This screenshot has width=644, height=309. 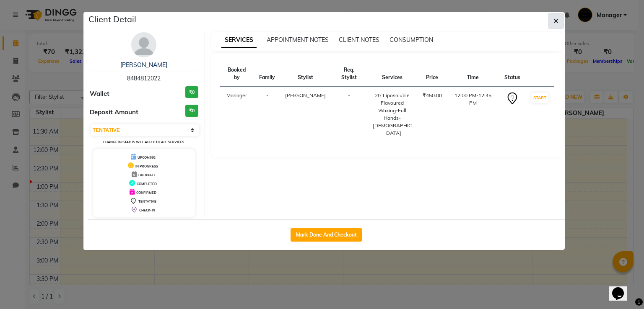 What do you see at coordinates (146, 158) in the screenshot?
I see `span: UPCOMING` at bounding box center [146, 158].